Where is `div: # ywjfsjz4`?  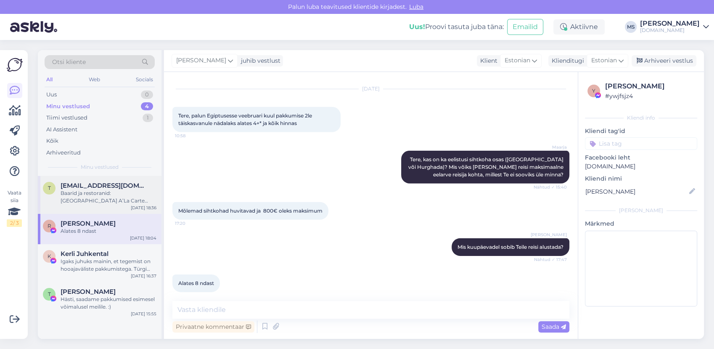 div: # ywjfsjz4 is located at coordinates (650, 96).